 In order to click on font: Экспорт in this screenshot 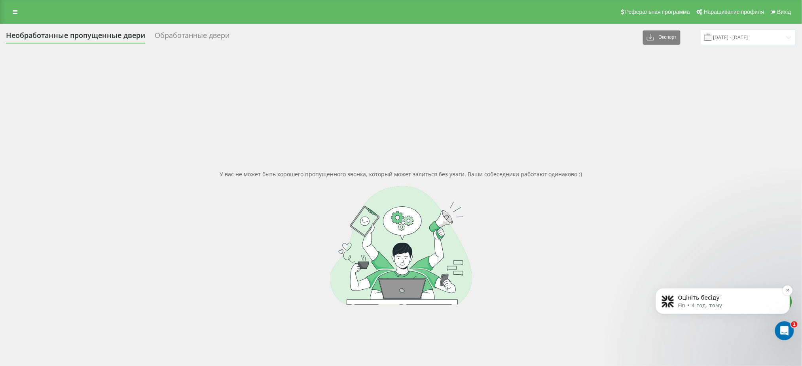, I will do `click(668, 37)`.